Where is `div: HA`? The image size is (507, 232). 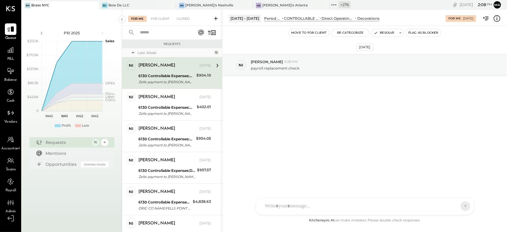
div: HA is located at coordinates (259, 5).